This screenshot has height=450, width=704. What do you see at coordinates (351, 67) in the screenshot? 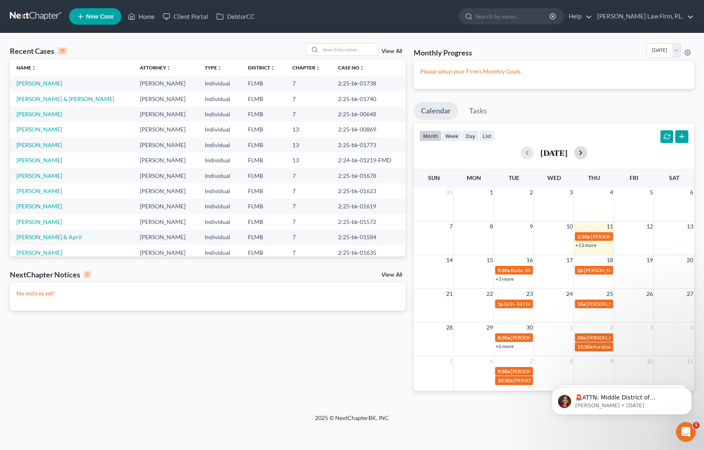
I see `a: Case Nounfold_more` at bounding box center [351, 67].